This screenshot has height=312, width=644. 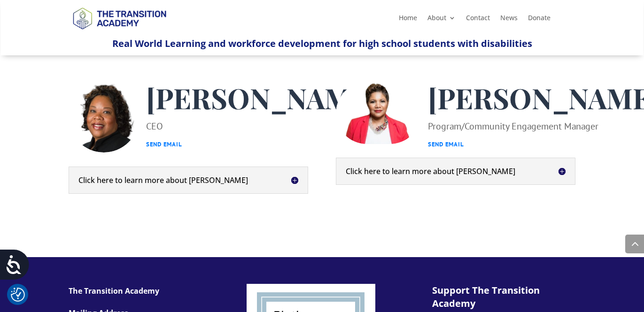 I want to click on span: Real World Learning and workforce development for high school students with disabilities, so click(x=322, y=43).